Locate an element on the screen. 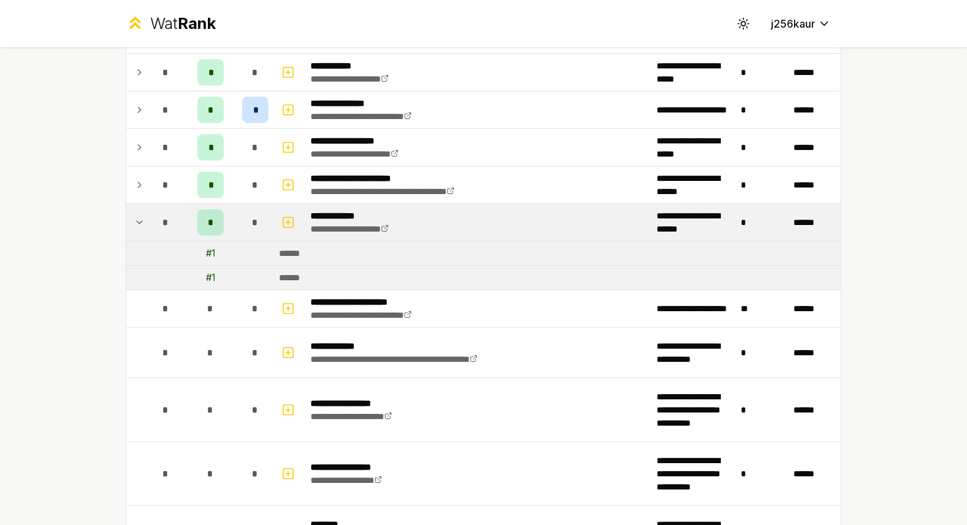  a: WatRank is located at coordinates (170, 24).